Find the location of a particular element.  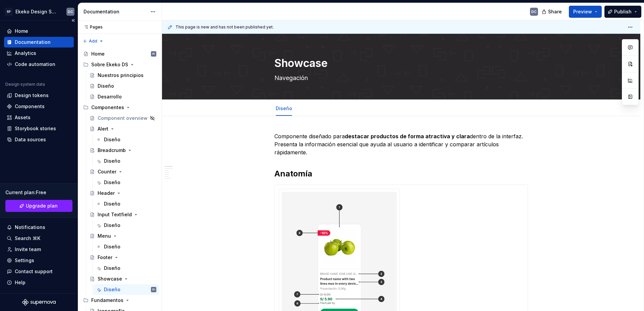

button: Add is located at coordinates (93, 41).